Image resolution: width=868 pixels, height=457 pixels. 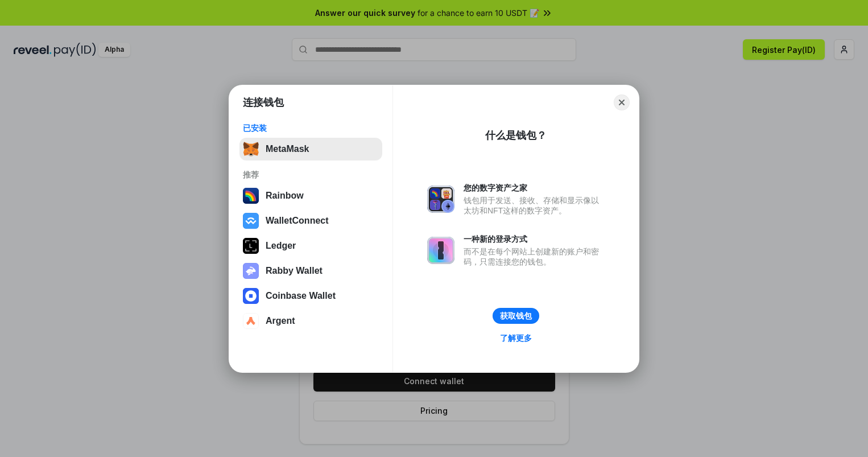 I want to click on button: Ledger, so click(x=310, y=246).